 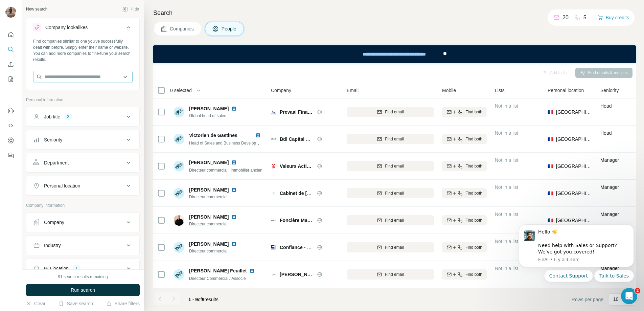 I want to click on img: Logo of Bdl Capital Management, so click(x=274, y=139).